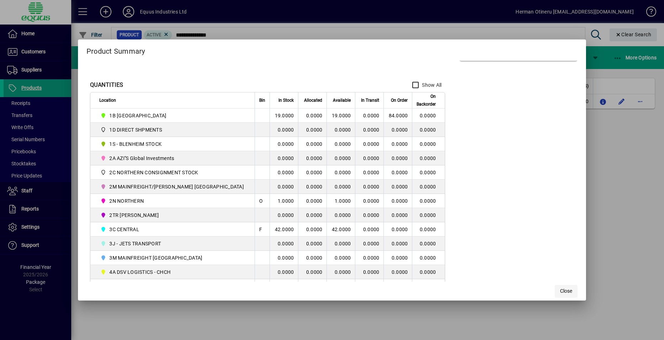  I want to click on span: Available, so click(342, 100).